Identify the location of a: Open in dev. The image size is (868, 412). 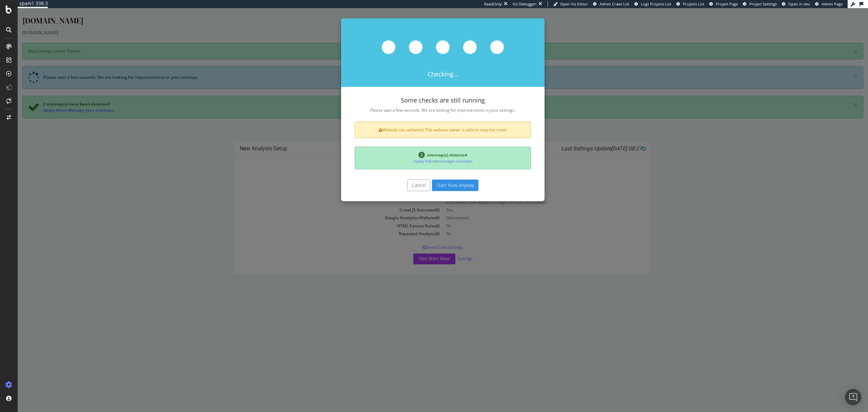
(796, 4).